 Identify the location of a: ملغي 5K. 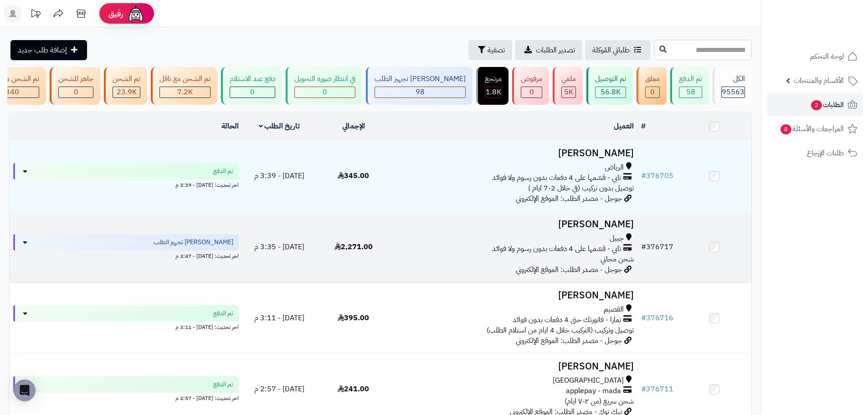
(568, 86).